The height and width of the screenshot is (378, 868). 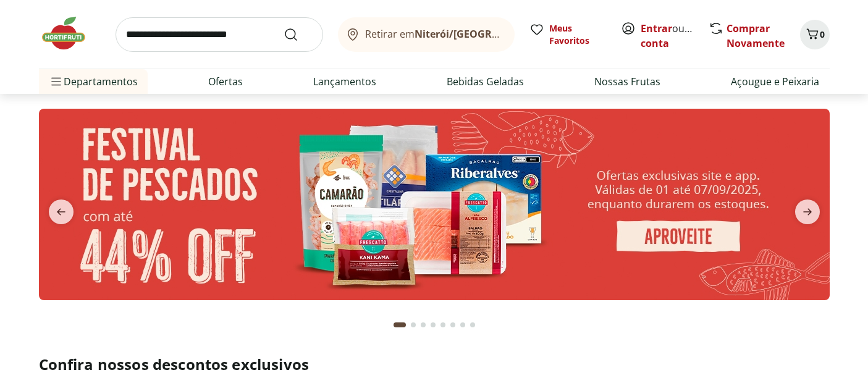 What do you see at coordinates (433, 34) in the screenshot?
I see `span: Retirar em` at bounding box center [433, 34].